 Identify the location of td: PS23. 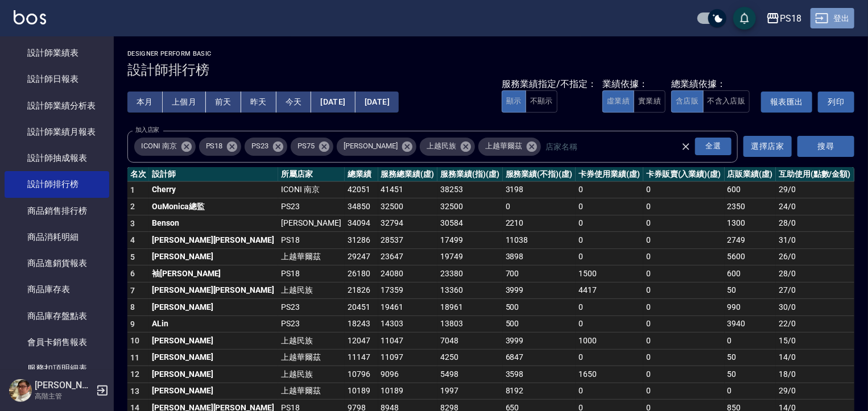
(311, 324).